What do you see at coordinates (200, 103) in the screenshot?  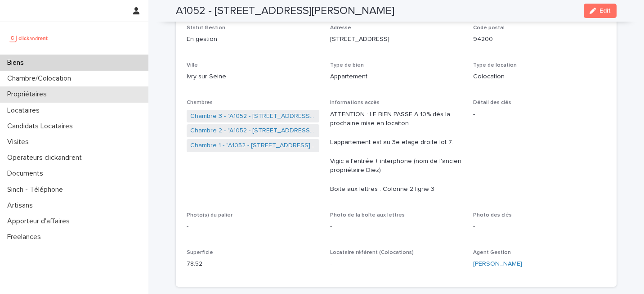 I see `span: Chambres` at bounding box center [200, 103].